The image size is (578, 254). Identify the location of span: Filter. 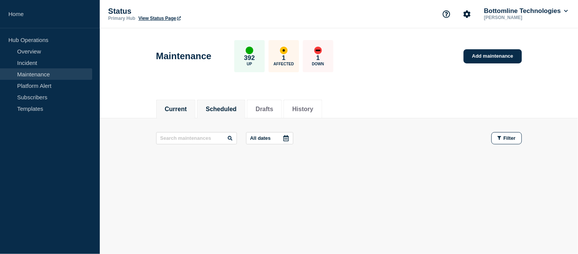
(510, 138).